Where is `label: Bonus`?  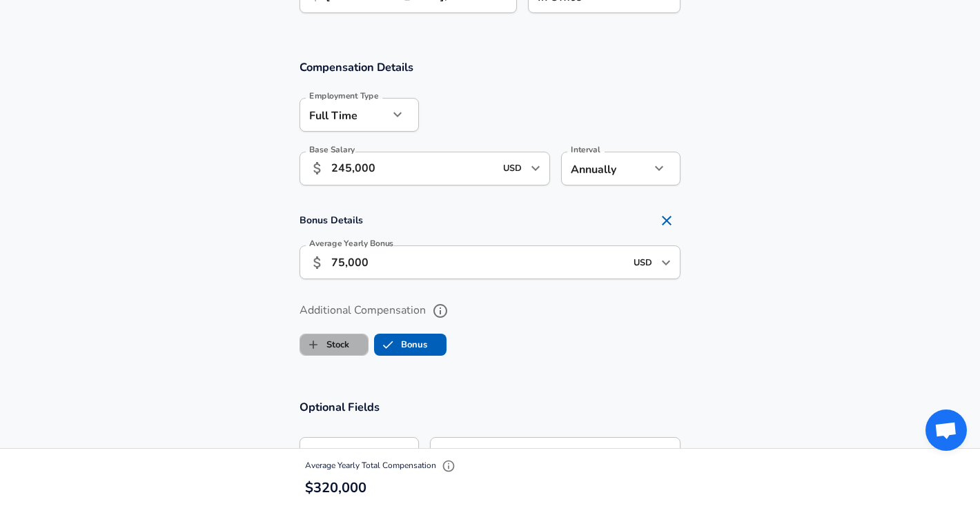
label: Bonus is located at coordinates (401, 345).